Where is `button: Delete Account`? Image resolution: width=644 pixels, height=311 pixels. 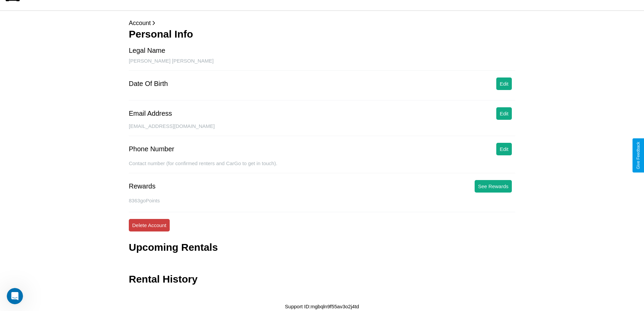 button: Delete Account is located at coordinates (149, 225).